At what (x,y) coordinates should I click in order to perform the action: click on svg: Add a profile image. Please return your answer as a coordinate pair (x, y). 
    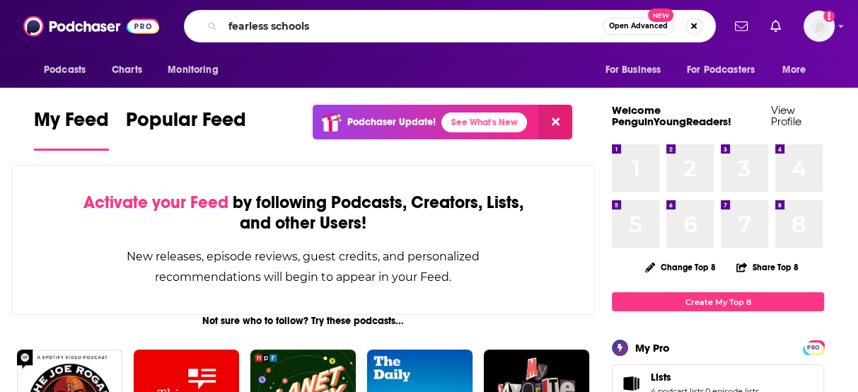
    Looking at the image, I should click on (829, 16).